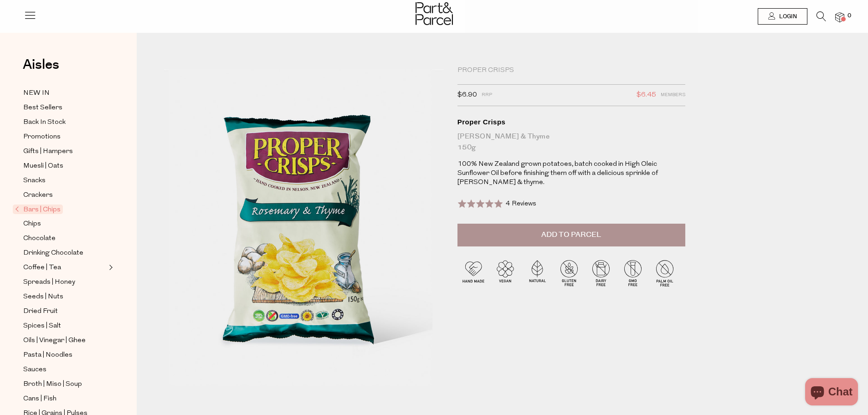 The image size is (868, 415). I want to click on span: Promotions, so click(42, 137).